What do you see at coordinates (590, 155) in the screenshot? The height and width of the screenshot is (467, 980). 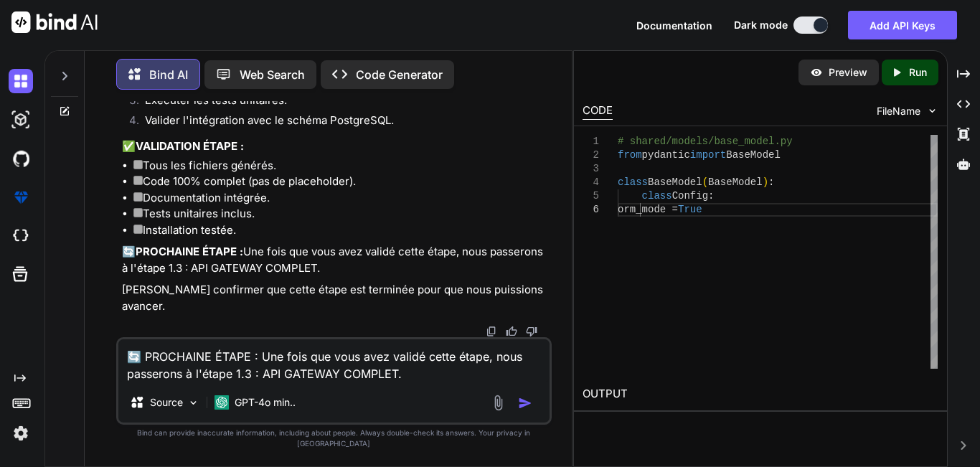 I see `div: 2` at bounding box center [590, 155].